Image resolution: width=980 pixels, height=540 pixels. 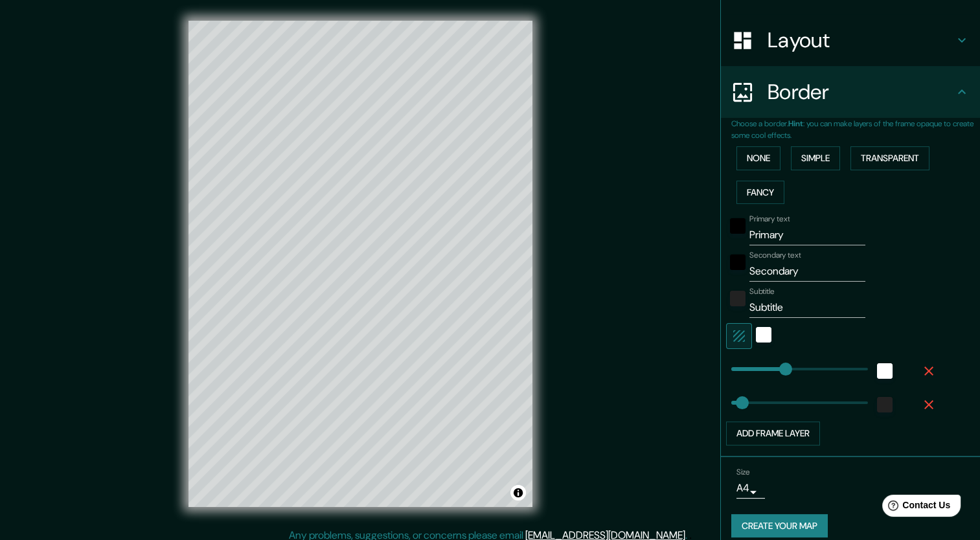 I want to click on label: Subtitle, so click(x=762, y=291).